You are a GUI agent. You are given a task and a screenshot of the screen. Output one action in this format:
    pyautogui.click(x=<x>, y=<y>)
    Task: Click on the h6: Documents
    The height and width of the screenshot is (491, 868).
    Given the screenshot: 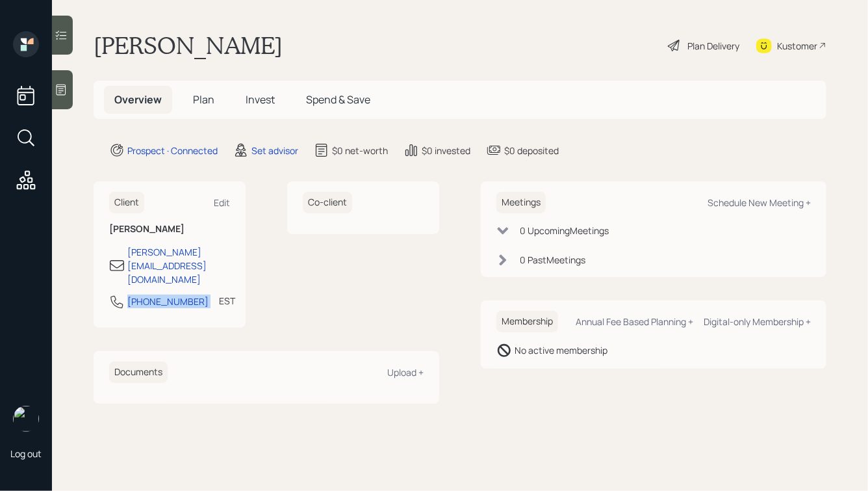 What is the action you would take?
    pyautogui.click(x=138, y=372)
    